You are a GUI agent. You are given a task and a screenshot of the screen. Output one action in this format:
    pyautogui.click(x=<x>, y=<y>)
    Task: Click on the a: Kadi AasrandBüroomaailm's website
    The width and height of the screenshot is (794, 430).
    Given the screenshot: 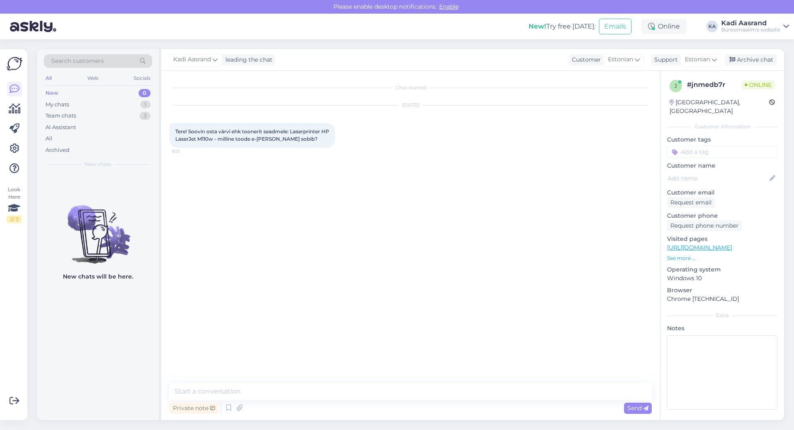 What is the action you would take?
    pyautogui.click(x=755, y=26)
    